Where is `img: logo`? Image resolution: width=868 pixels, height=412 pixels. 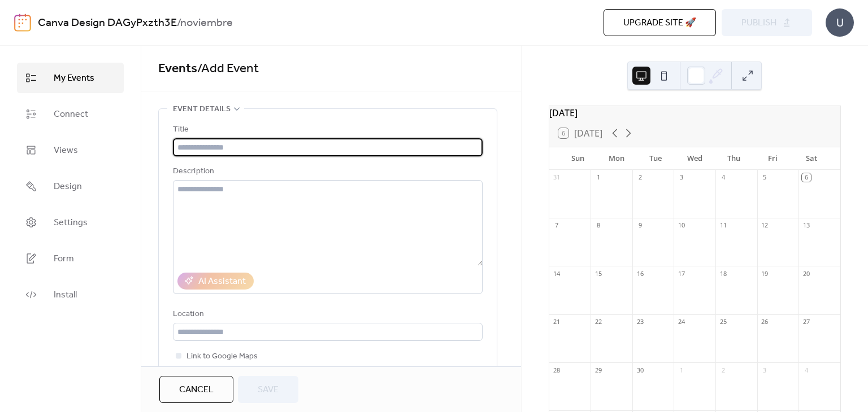 img: logo is located at coordinates (23, 23).